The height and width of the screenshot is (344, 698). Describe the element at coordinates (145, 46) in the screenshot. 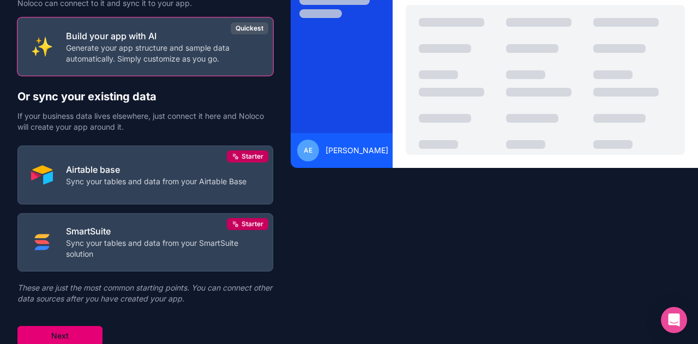

I see `button: INTERNAL_WITH_AIBuild your app with AIGenerate your app structure and sample data automatically. ...` at that location.